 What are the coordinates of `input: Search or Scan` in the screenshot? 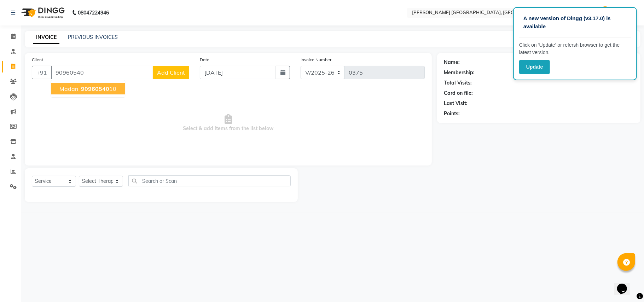 It's located at (209, 181).